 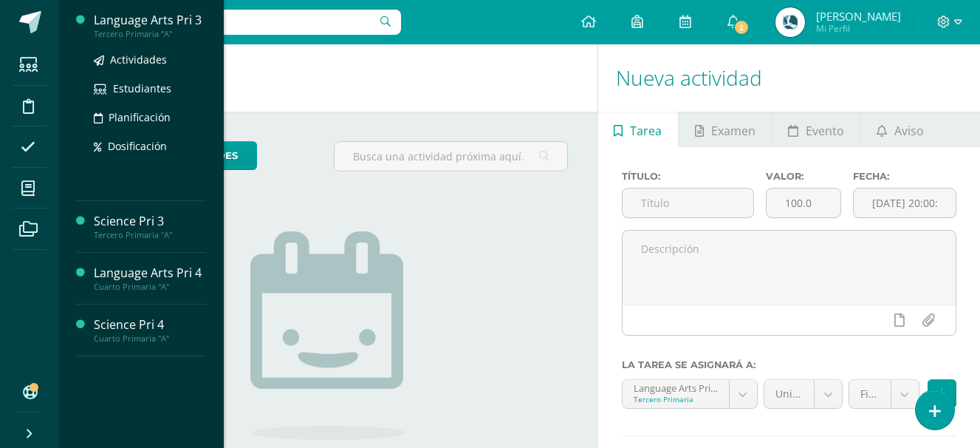 I want to click on span: Planificación, so click(x=139, y=117).